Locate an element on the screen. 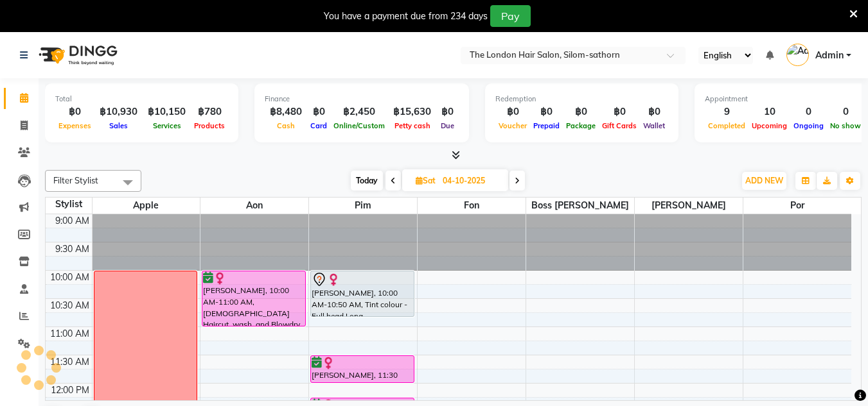  div: ฿780 is located at coordinates (209, 111).